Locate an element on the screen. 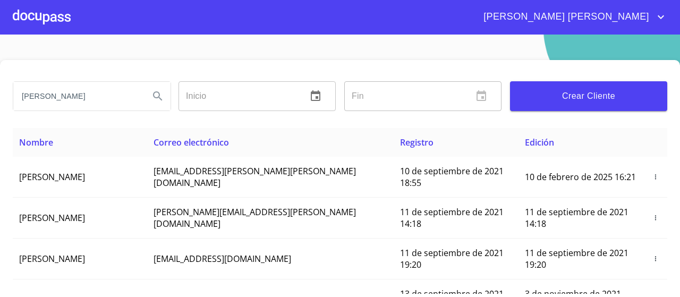  span: Nombre is located at coordinates (36, 142).